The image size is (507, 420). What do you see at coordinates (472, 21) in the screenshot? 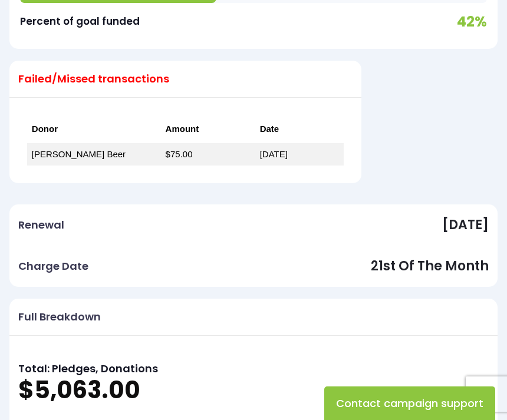
I see `p: 42%` at bounding box center [472, 21].